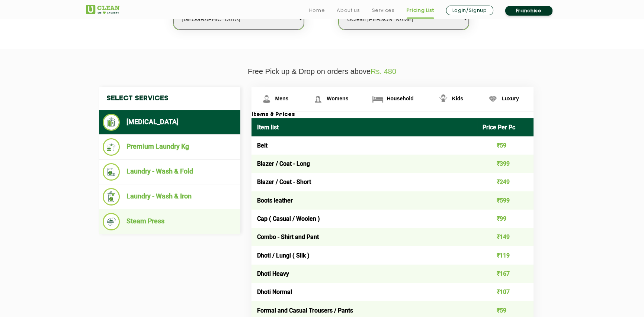 Image resolution: width=644 pixels, height=317 pixels. What do you see at coordinates (111, 172) in the screenshot?
I see `img: Laundry - Wash & Fold` at bounding box center [111, 172].